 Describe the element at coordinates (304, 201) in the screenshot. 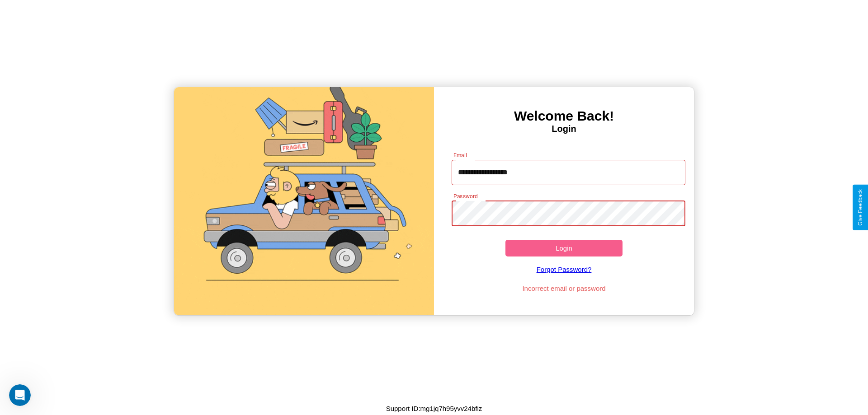

I see `img: gif` at that location.